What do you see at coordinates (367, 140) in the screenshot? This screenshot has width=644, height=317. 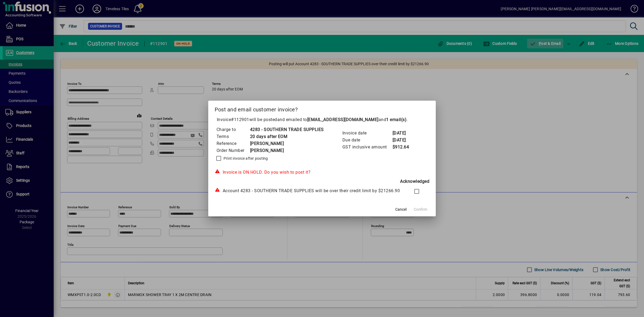 I see `td: Due date` at bounding box center [367, 140].